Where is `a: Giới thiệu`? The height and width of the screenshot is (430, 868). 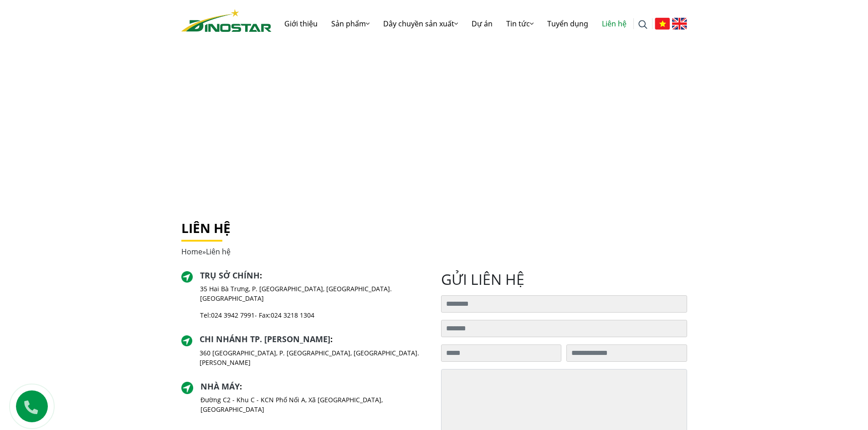 a: Giới thiệu is located at coordinates (300, 24).